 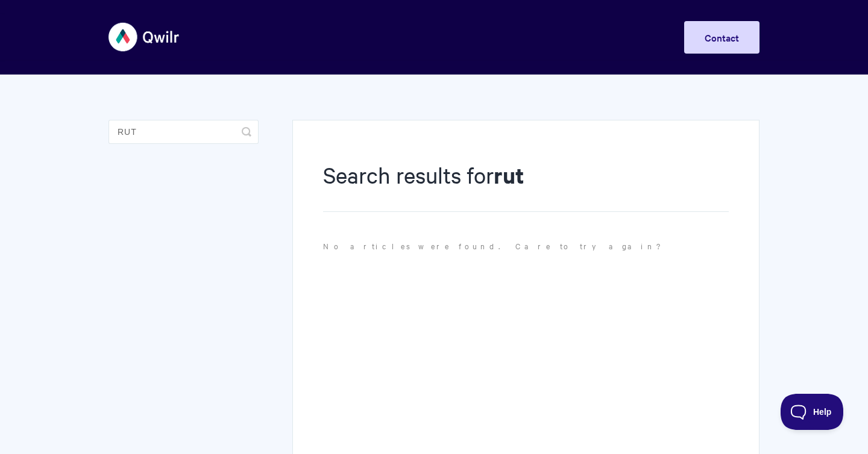 What do you see at coordinates (144, 37) in the screenshot?
I see `img: Qwilr Help Center` at bounding box center [144, 37].